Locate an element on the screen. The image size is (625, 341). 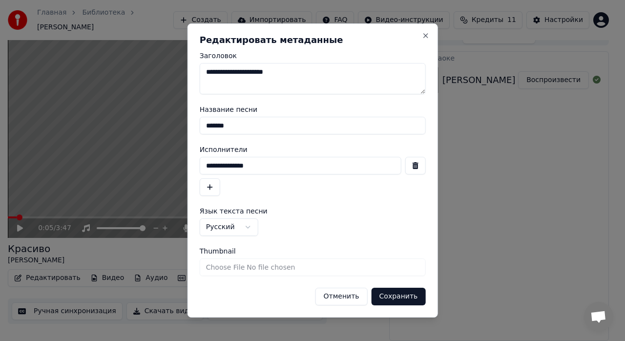
button: Отменить is located at coordinates (341, 296).